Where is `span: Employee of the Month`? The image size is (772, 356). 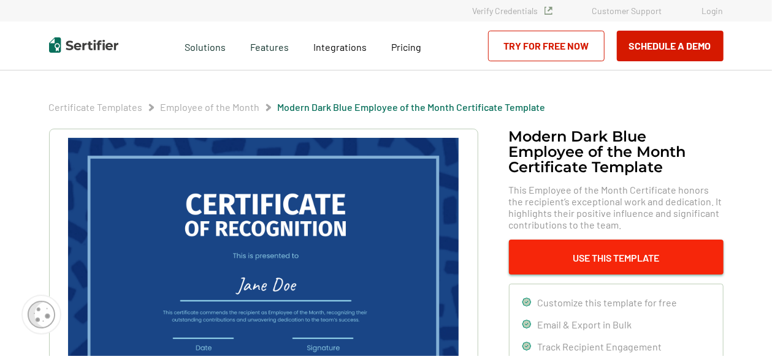
span: Employee of the Month is located at coordinates (210, 107).